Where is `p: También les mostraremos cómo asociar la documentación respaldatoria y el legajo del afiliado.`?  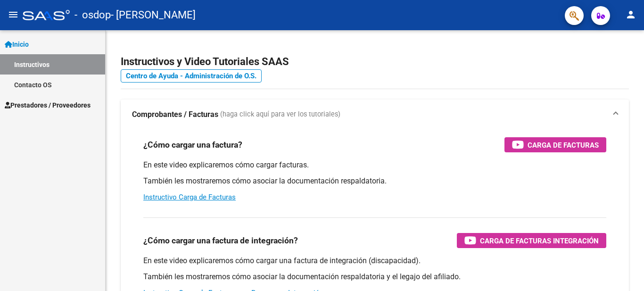 p: También les mostraremos cómo asociar la documentación respaldatoria y el legajo del afiliado. is located at coordinates (375, 277).